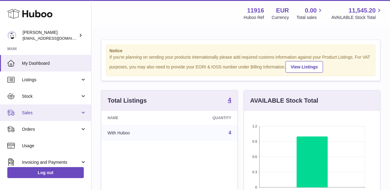 The height and width of the screenshot is (190, 390). Describe the element at coordinates (241, 51) in the screenshot. I see `strong: Notice` at that location.